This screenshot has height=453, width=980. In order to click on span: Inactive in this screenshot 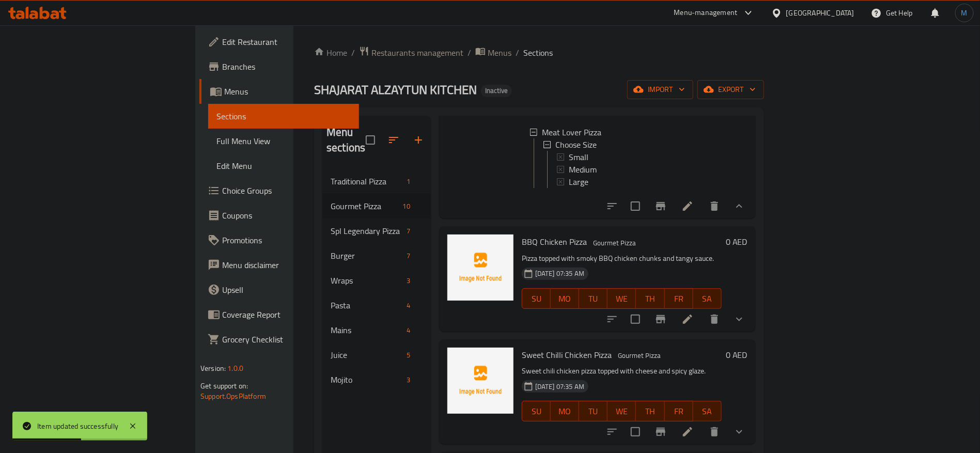, I will do `click(497, 91)`.